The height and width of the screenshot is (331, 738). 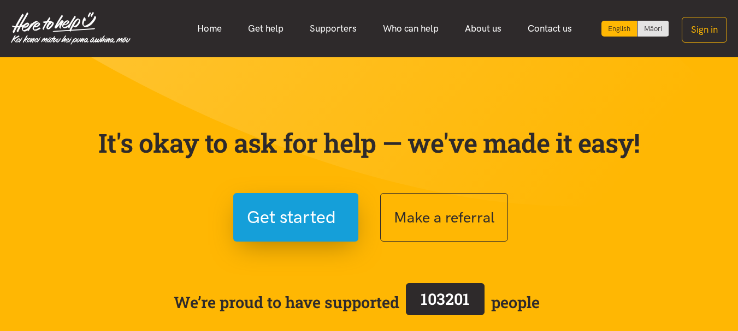 I want to click on div: Language toggle, so click(x=635, y=28).